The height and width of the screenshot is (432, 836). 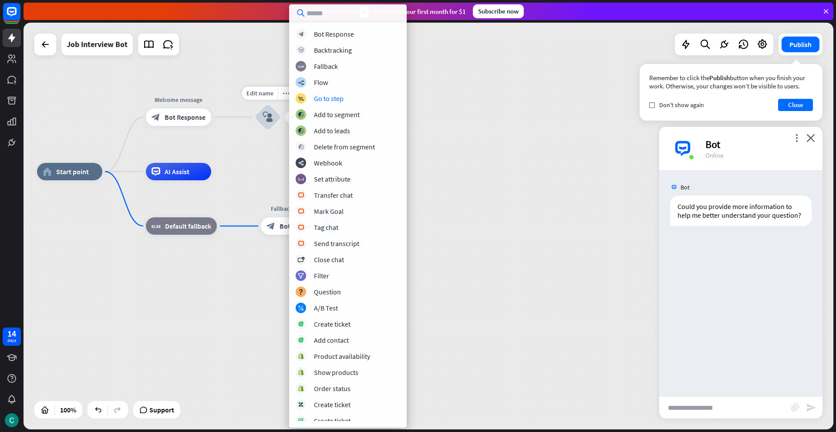 What do you see at coordinates (177, 172) in the screenshot?
I see `span: AI Assist` at bounding box center [177, 172].